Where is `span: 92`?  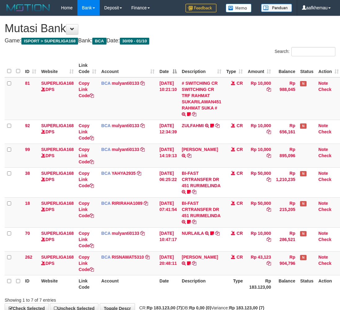 span: 92 is located at coordinates (28, 126).